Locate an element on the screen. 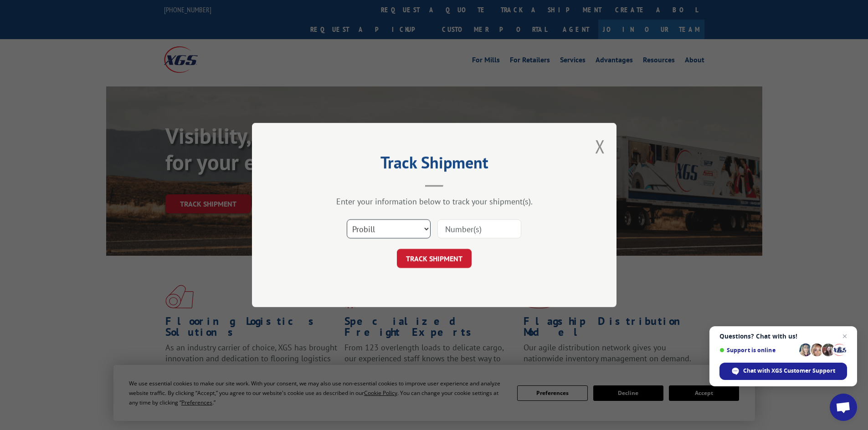 The width and height of the screenshot is (868, 430). span: Support is online is located at coordinates (758, 350).